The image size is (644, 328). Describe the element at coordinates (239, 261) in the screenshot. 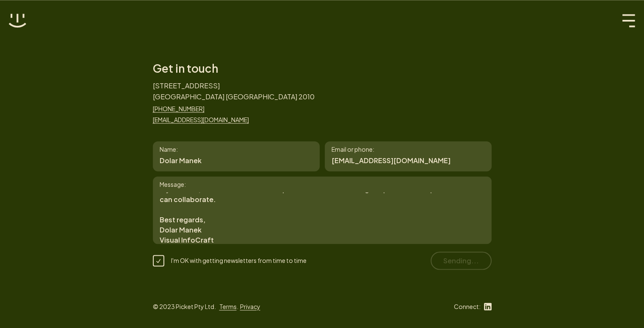

I see `span: I'm OK with getting newsletters from time to time` at that location.